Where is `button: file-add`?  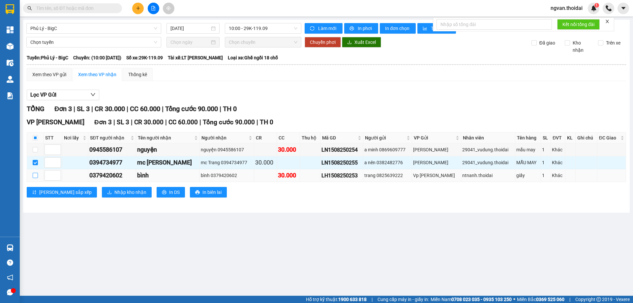
button: file-add is located at coordinates (153, 8).